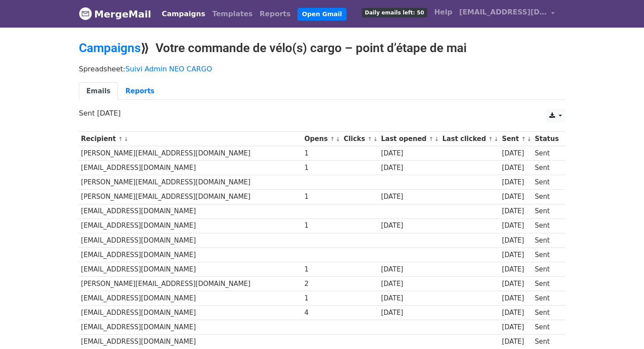 The height and width of the screenshot is (349, 644). Describe the element at coordinates (360, 139) in the screenshot. I see `th: Clicks` at that location.